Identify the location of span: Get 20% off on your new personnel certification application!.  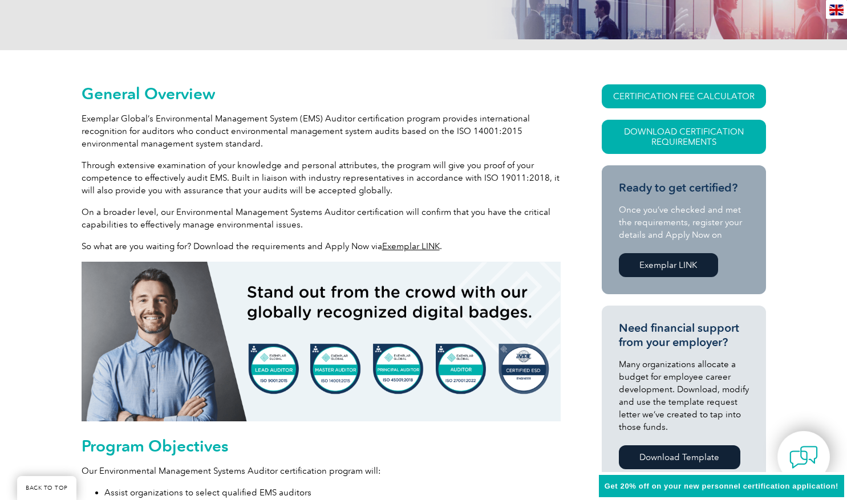
(721, 486).